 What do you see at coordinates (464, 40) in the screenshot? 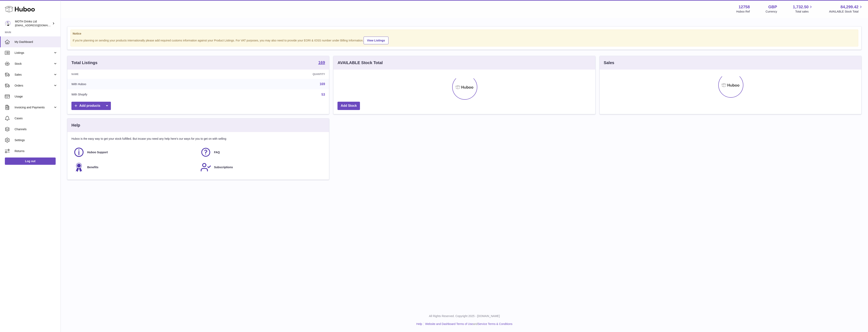
I see `div: If you're planning on sending your products internationally please add required customs informati...` at bounding box center [464, 40].